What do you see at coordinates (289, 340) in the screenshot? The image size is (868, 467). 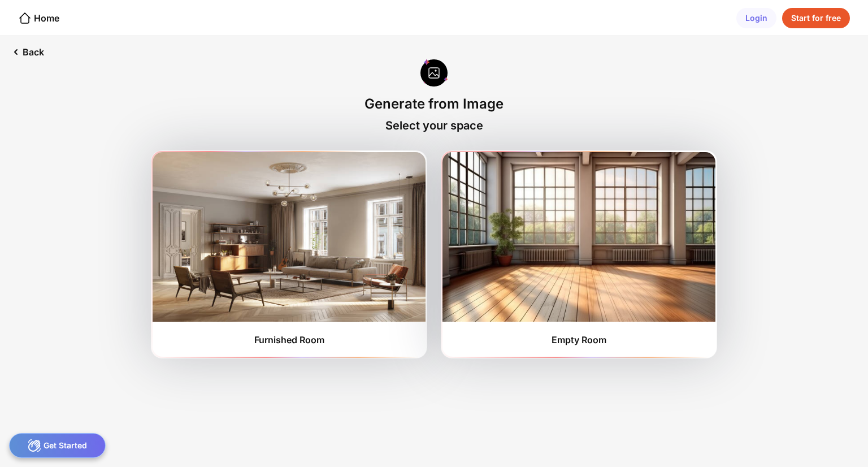 I see `div: Furnished Room` at bounding box center [289, 340].